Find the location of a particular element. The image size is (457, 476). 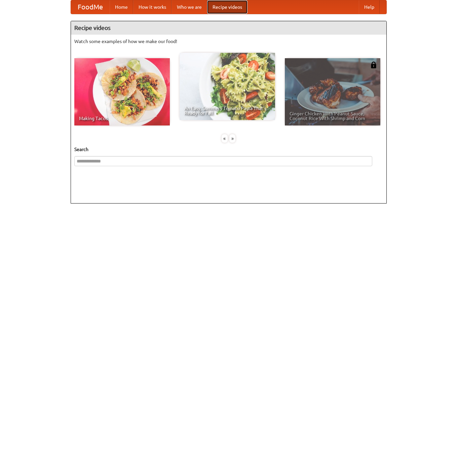

p: Watch some examples of how we make our food! is located at coordinates (228, 41).